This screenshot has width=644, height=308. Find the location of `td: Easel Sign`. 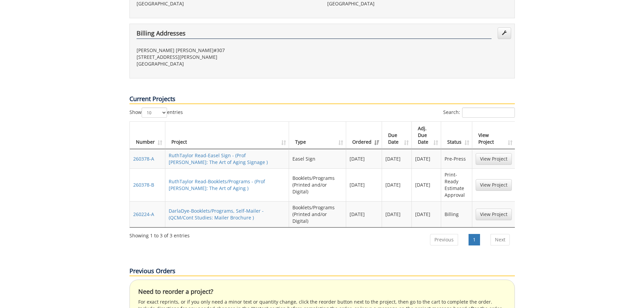

td: Easel Sign is located at coordinates (318, 159).